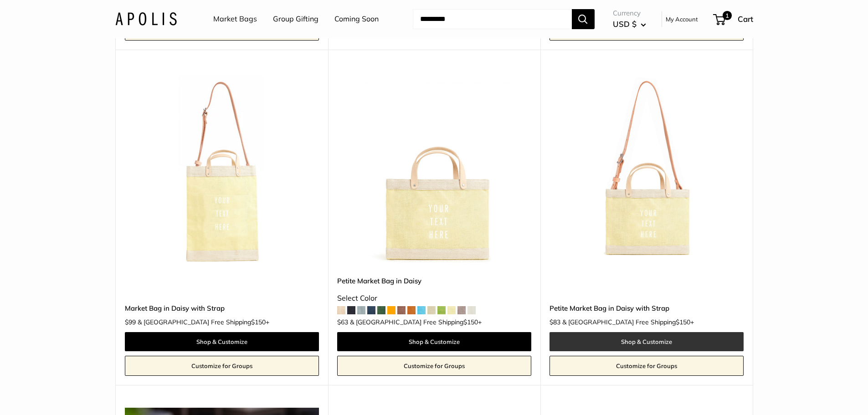 This screenshot has height=415, width=868. I want to click on button: USD $, so click(630, 24).